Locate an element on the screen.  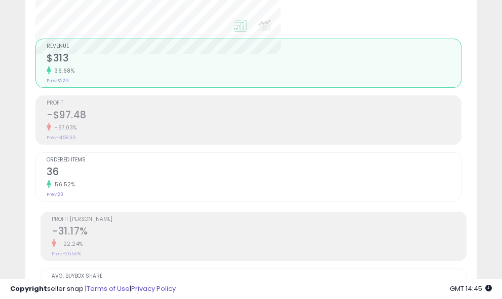
span: Avg. Buybox Share is located at coordinates (259, 276).